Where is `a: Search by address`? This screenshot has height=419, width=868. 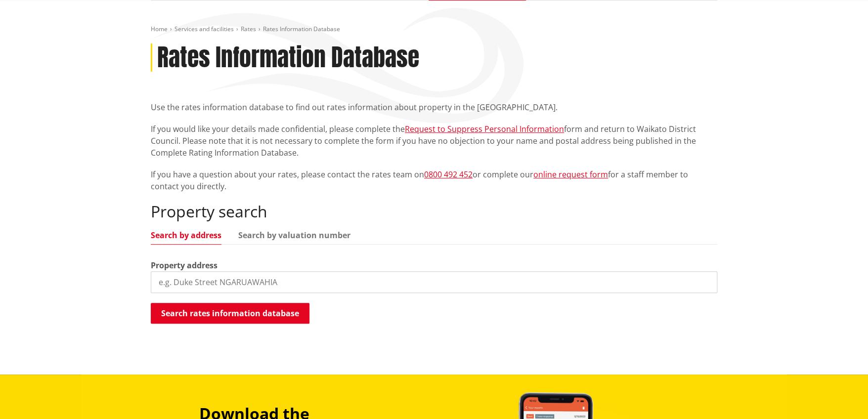 a: Search by address is located at coordinates (186, 235).